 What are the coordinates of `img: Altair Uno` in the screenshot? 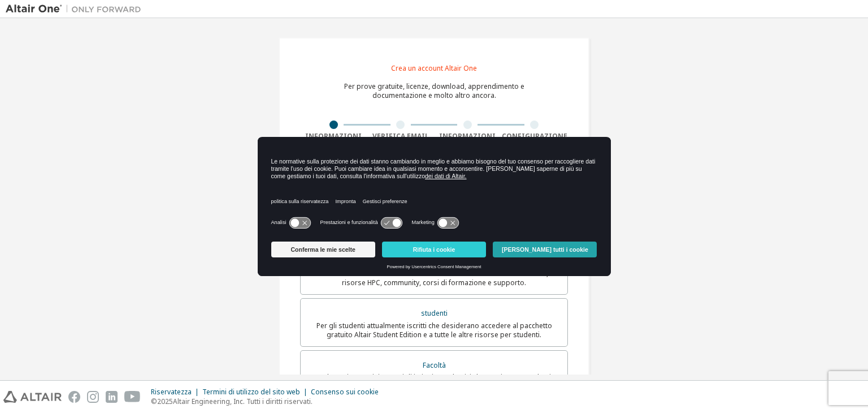 It's located at (77, 9).